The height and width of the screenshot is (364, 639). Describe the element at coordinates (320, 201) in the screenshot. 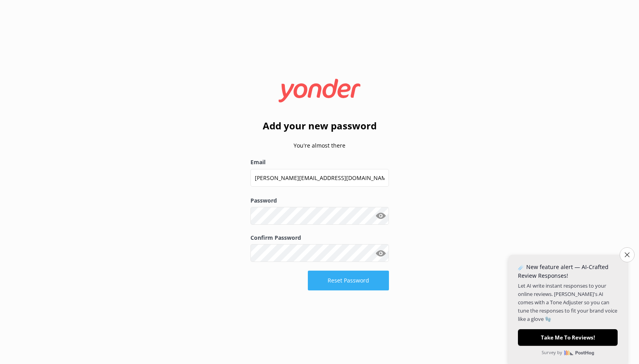

I see `label: Password` at that location.